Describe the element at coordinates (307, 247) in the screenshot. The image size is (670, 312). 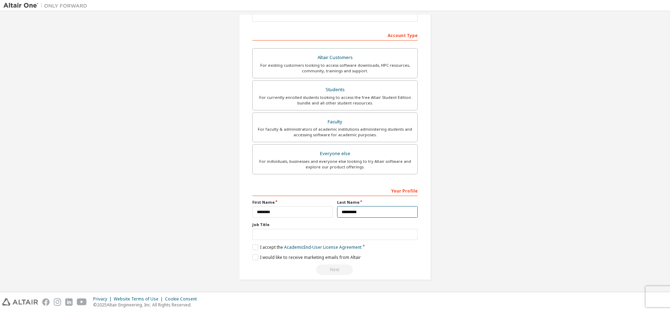
I see `label: I accept the` at that location.